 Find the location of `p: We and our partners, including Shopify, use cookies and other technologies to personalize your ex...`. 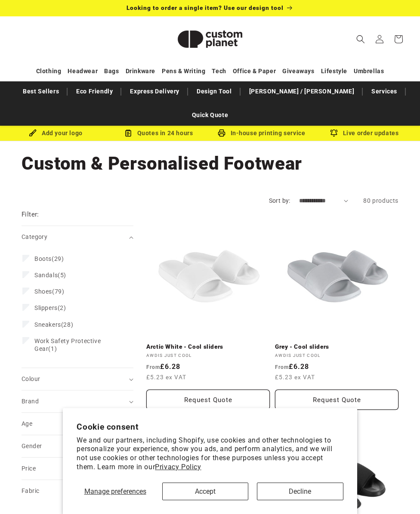

p: We and our partners, including Shopify, use cookies and other technologies to personalize your ex... is located at coordinates (210, 454).